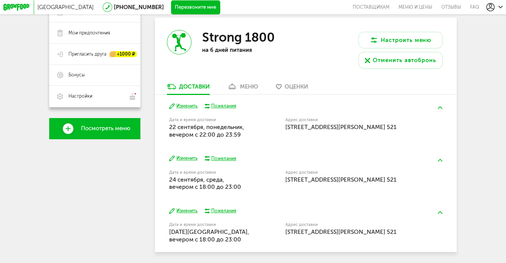  Describe the element at coordinates (80, 96) in the screenshot. I see `span: Настройки` at that location.